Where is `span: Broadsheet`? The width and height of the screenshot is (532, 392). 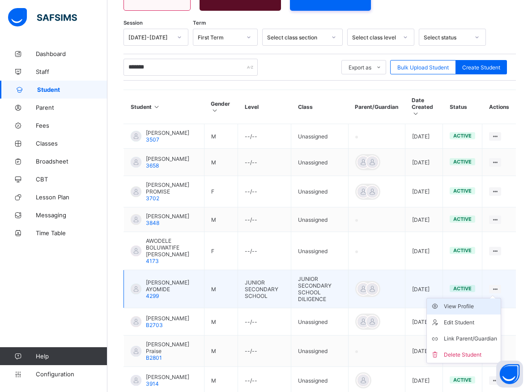
span: Broadsheet is located at coordinates (72, 161).